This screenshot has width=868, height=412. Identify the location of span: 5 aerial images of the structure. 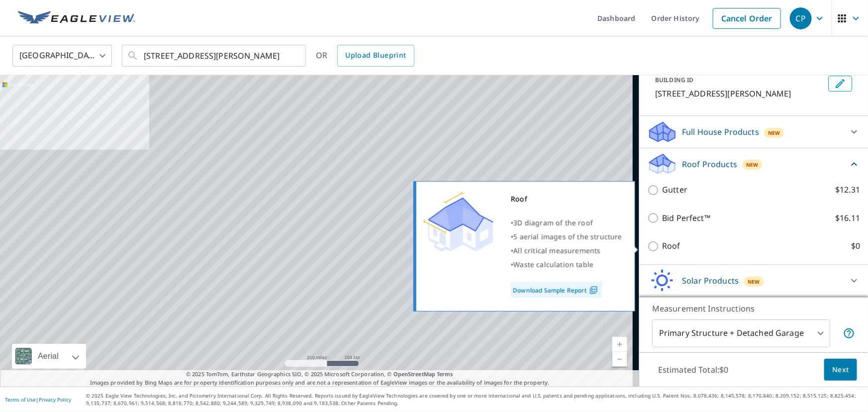
(567, 237).